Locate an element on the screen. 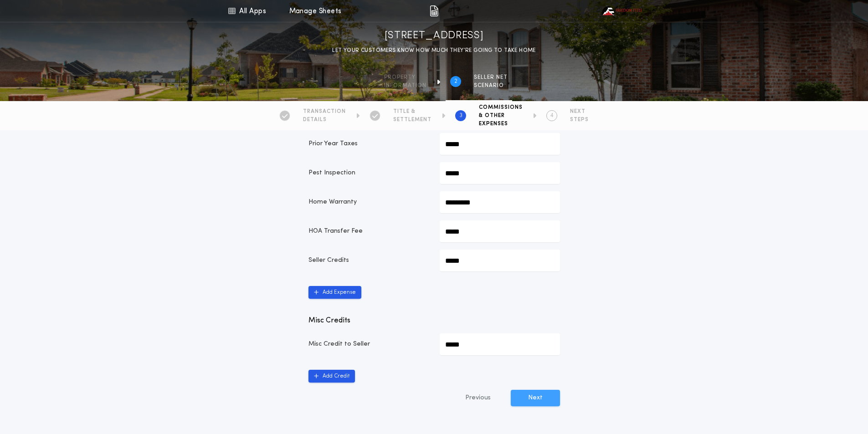  span: & OTHER is located at coordinates (501, 116).